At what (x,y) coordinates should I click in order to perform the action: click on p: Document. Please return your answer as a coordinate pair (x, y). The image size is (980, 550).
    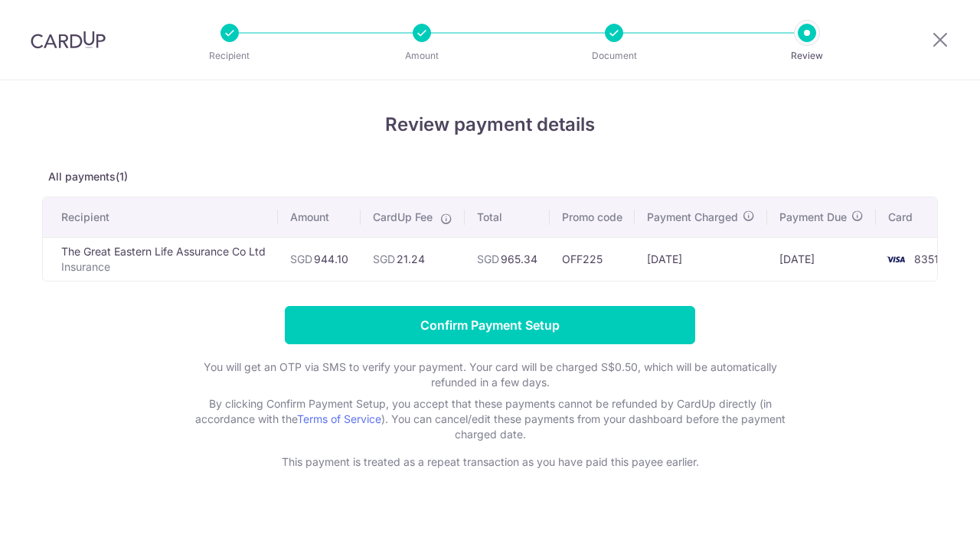
    Looking at the image, I should click on (614, 55).